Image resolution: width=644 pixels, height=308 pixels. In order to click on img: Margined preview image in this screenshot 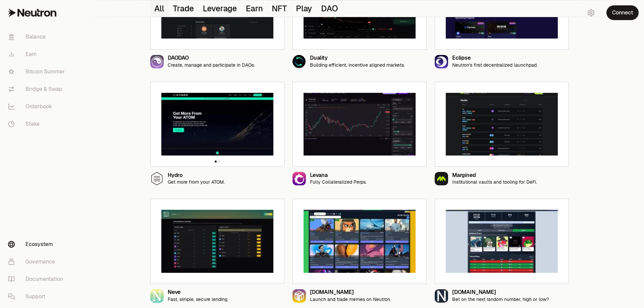, I will do `click(501, 124)`.